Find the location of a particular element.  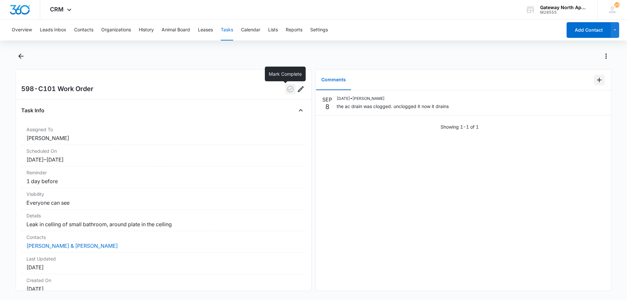

div: account name is located at coordinates (564, 8).